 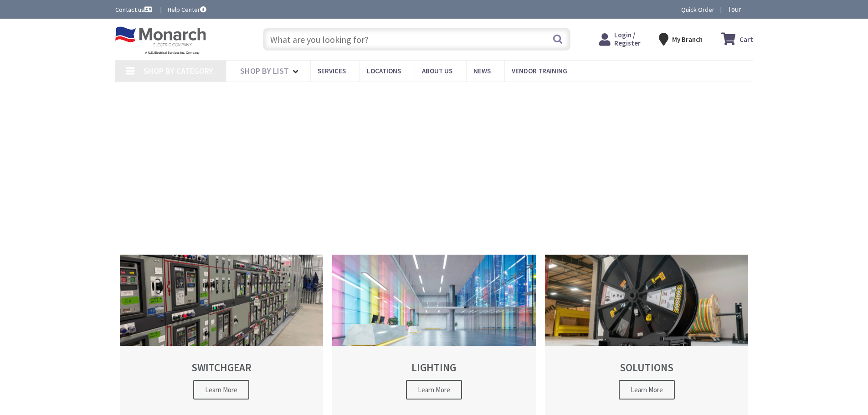 I want to click on span: Login / Register, so click(x=627, y=39).